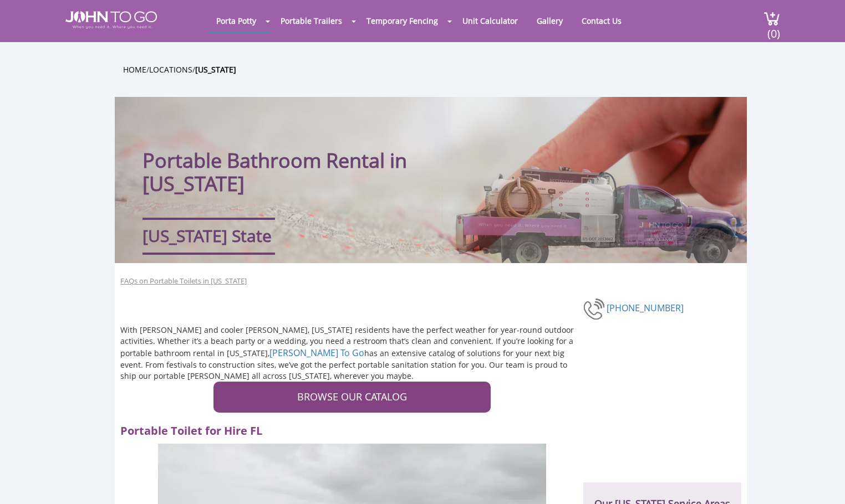 The height and width of the screenshot is (504, 845). What do you see at coordinates (111, 20) in the screenshot?
I see `img: JOHN to go` at bounding box center [111, 20].